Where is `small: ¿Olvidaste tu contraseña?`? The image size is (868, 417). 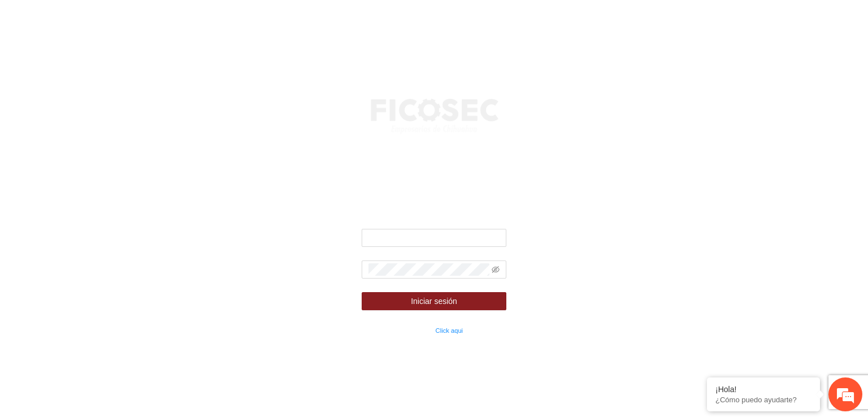
small: ¿Olvidaste tu contraseña? is located at coordinates (412, 331).